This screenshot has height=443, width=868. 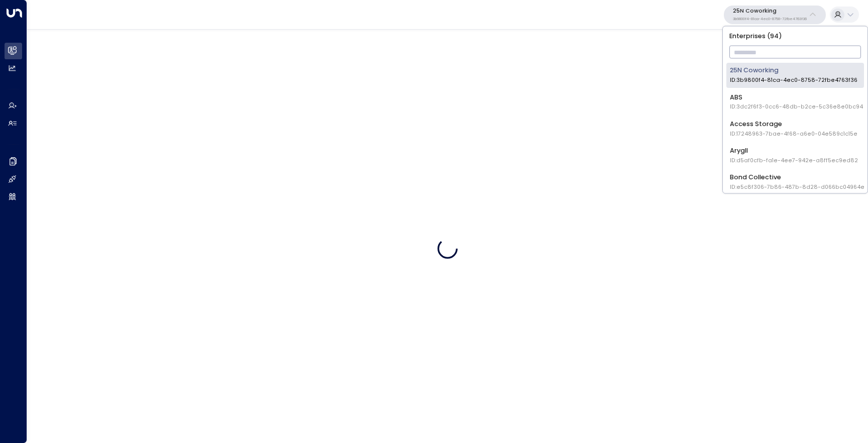 I want to click on p: 25N Coworking, so click(x=769, y=11).